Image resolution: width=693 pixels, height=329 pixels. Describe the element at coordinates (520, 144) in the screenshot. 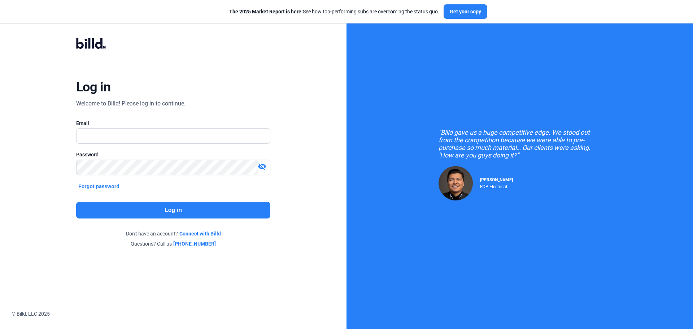

I see `div: "Billd gave us a huge competitive edge. We stood out from the competition because we were able to...` at that location.